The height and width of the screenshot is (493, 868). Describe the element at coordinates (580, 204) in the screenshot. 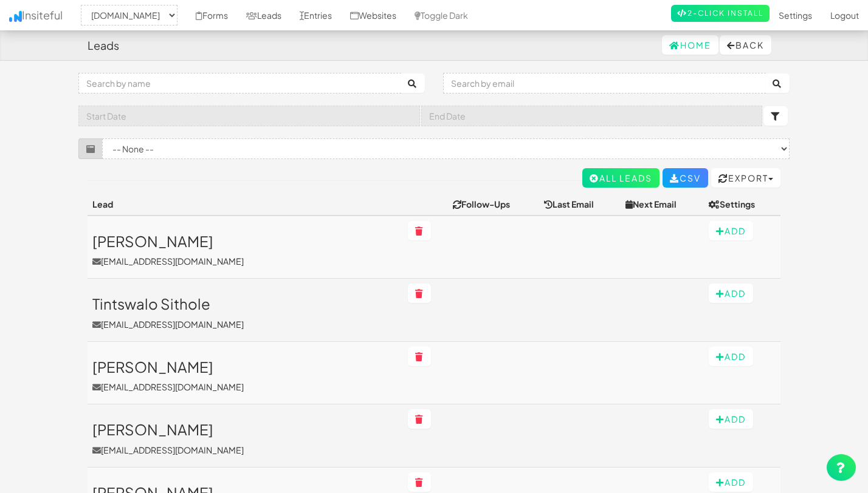

I see `th: Last Email` at that location.